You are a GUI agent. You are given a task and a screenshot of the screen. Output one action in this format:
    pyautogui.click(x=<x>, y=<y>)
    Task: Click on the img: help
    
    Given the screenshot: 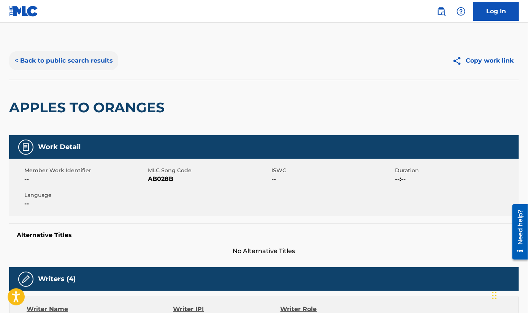 What is the action you would take?
    pyautogui.click(x=461, y=11)
    